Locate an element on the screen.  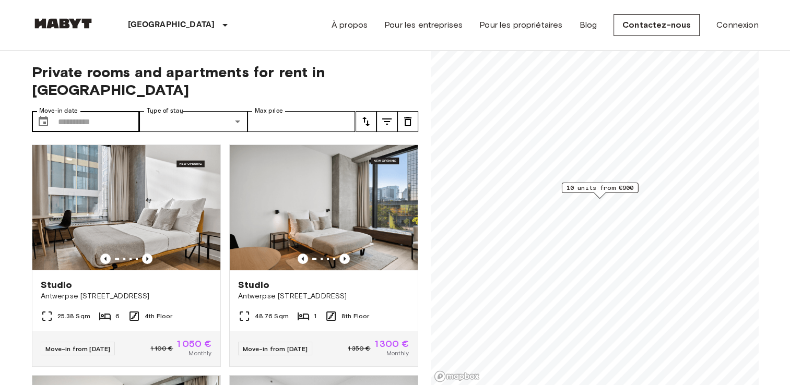
a: Marketing picture of unit BE-23-003-012-001Previous imagePrevious imageStudioAntwerpse [STREET_AD... is located at coordinates (126, 256).